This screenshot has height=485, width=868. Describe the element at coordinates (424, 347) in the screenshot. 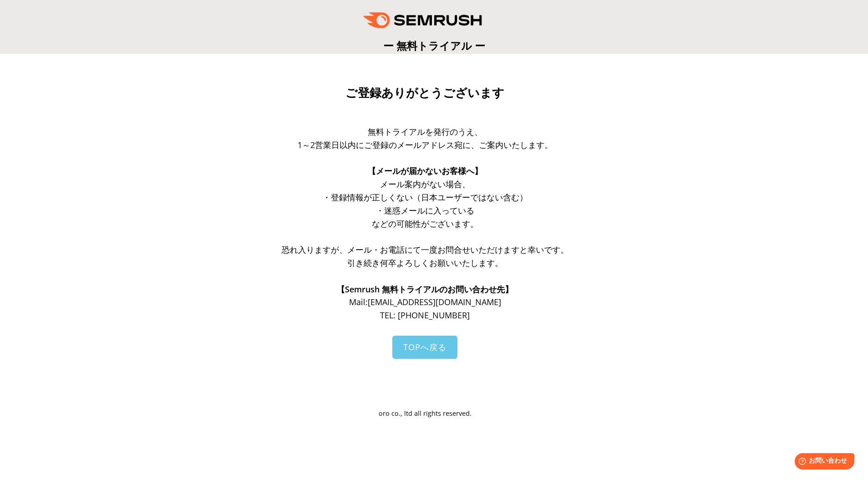

I see `span: TOPへ戻る` at that location.